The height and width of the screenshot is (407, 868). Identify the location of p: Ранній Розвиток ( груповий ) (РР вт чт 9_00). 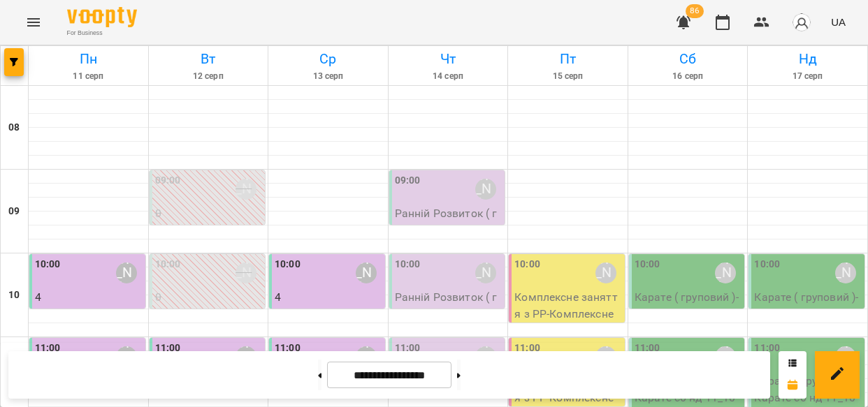
(209, 246).